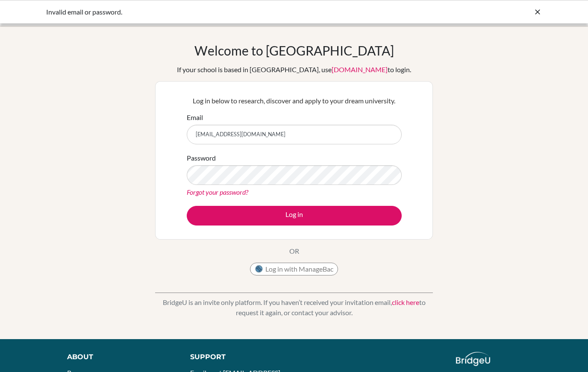  I want to click on a: click here, so click(405, 302).